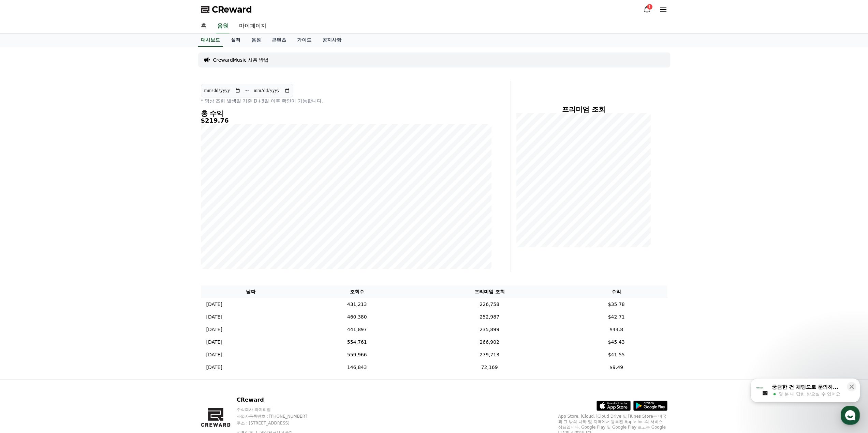  I want to click on td: $42.71, so click(616, 317).